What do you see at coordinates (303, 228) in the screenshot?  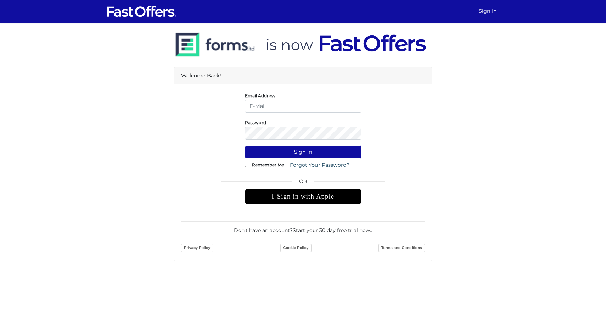 I see `div: Don't have an account? .` at bounding box center [303, 228].